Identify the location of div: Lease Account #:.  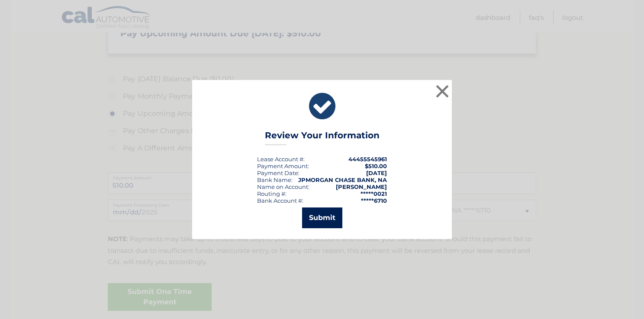
(281, 159).